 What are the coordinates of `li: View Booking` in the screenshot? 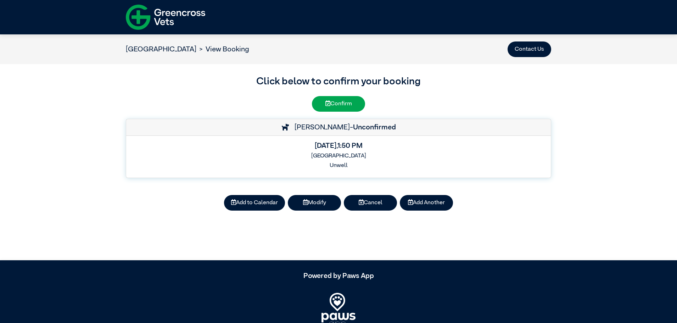 It's located at (222, 49).